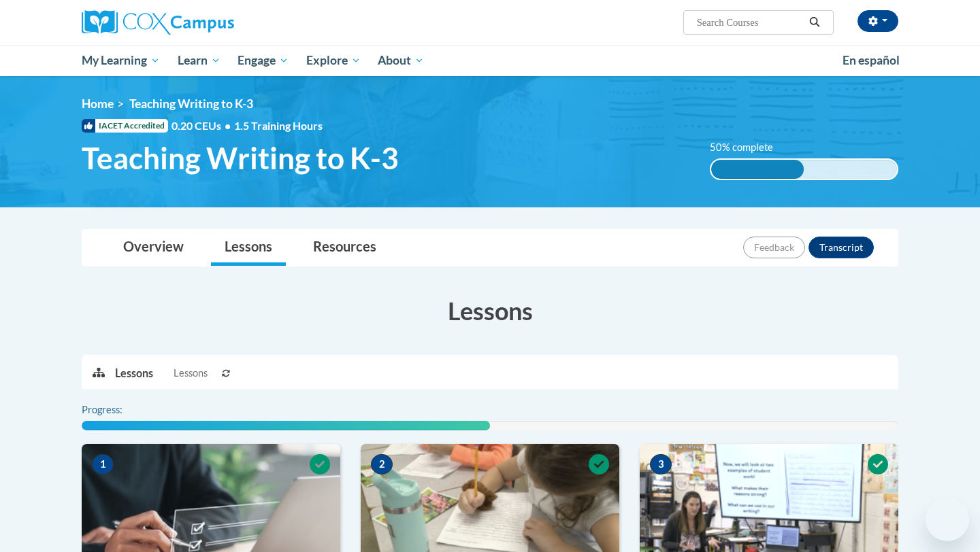 This screenshot has height=552, width=980. I want to click on span: About, so click(401, 61).